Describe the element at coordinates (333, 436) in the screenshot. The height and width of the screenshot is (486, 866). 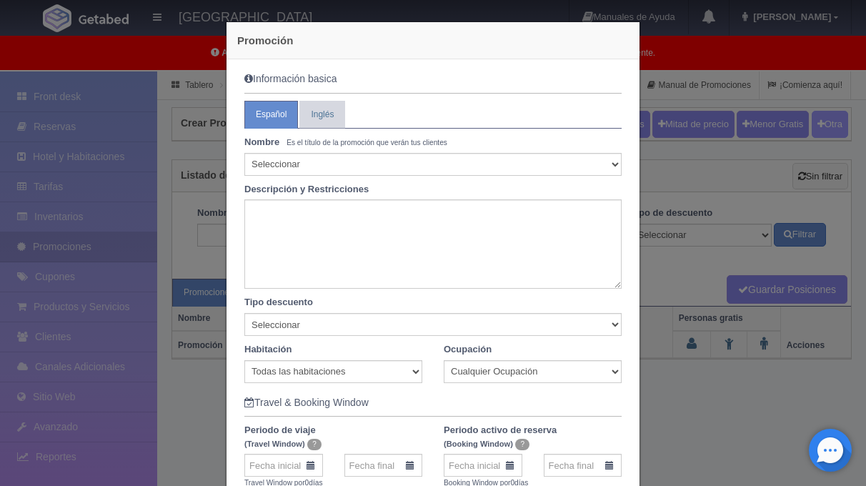
I see `label: Periodo de viaje` at that location.